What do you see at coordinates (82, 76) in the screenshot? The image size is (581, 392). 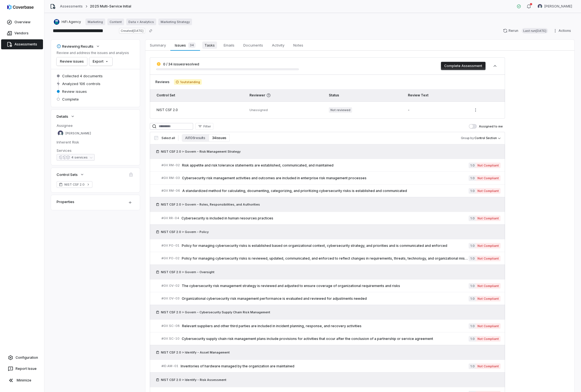 I see `span: Collected 4 documents` at bounding box center [82, 76].